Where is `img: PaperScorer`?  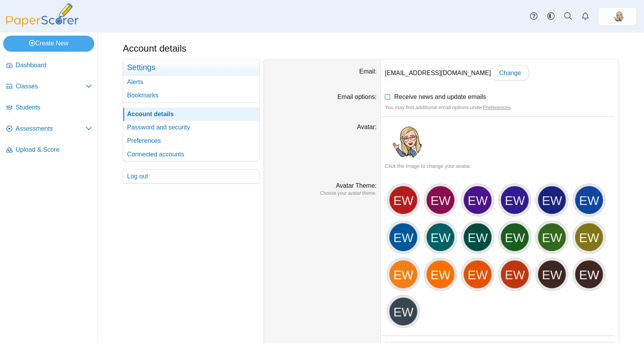
img: PaperScorer is located at coordinates (42, 15).